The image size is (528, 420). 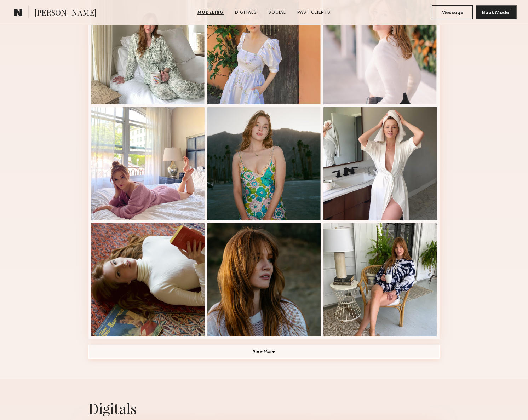 What do you see at coordinates (277, 13) in the screenshot?
I see `a: Social` at bounding box center [277, 13].